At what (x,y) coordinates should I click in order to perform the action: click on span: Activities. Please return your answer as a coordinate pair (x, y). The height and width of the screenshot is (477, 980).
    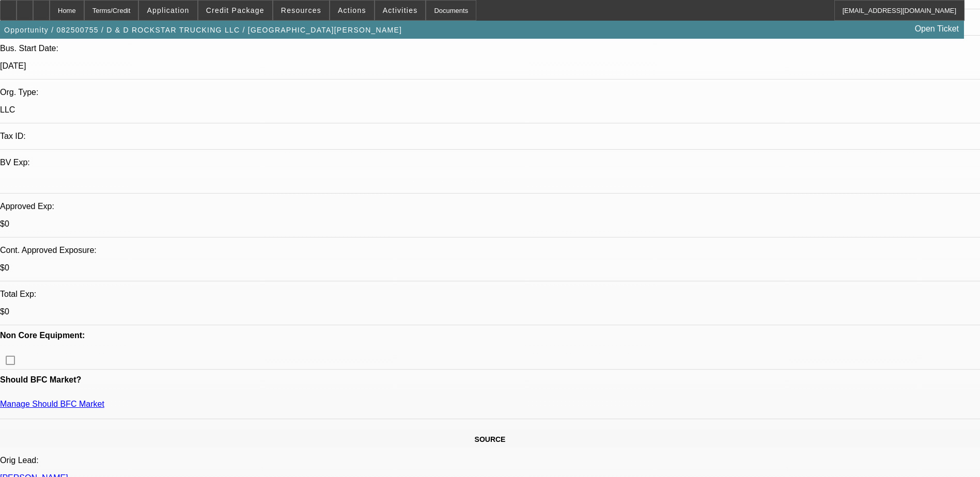
    Looking at the image, I should click on (400, 11).